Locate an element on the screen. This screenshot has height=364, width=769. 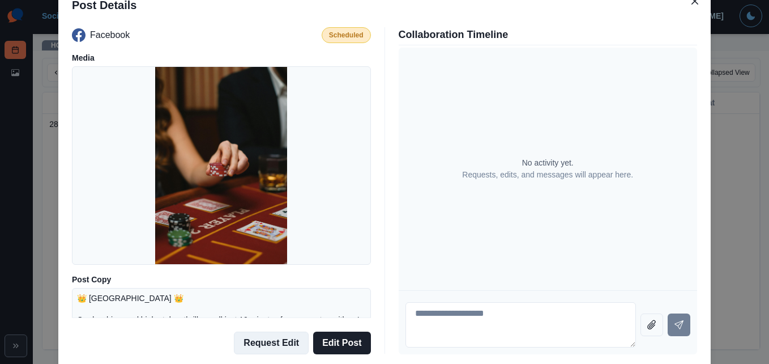
p: No activity yet. is located at coordinates (548, 163).